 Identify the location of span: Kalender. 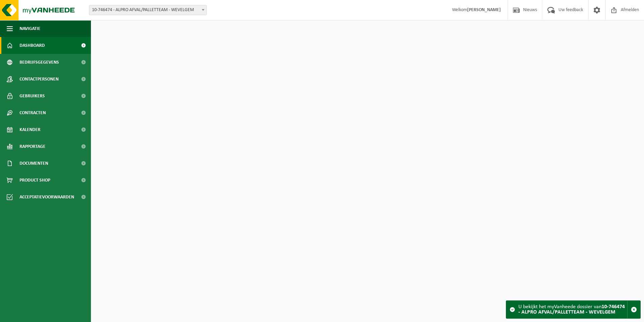
(30, 130).